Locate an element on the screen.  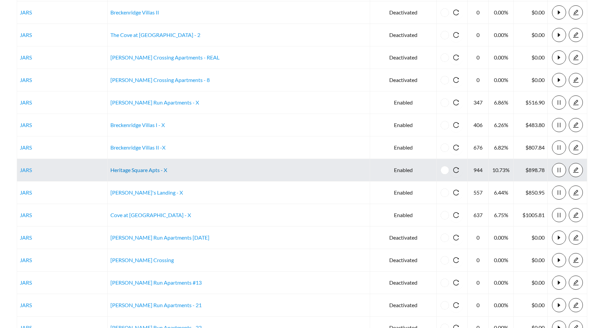
td: 406 is located at coordinates (478, 125).